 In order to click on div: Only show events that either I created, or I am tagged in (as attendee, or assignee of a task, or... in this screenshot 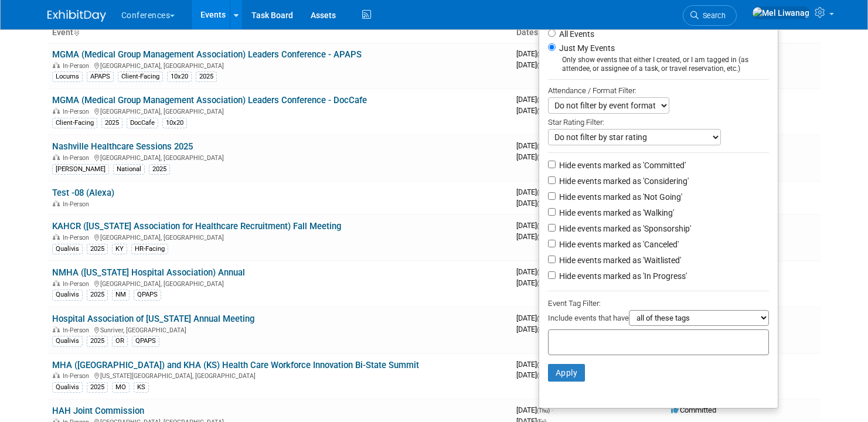, I will do `click(658, 65)`.